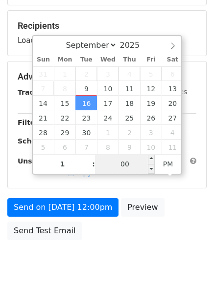  What do you see at coordinates (151, 118) in the screenshot?
I see `span: September 26, 2025` at bounding box center [151, 118].